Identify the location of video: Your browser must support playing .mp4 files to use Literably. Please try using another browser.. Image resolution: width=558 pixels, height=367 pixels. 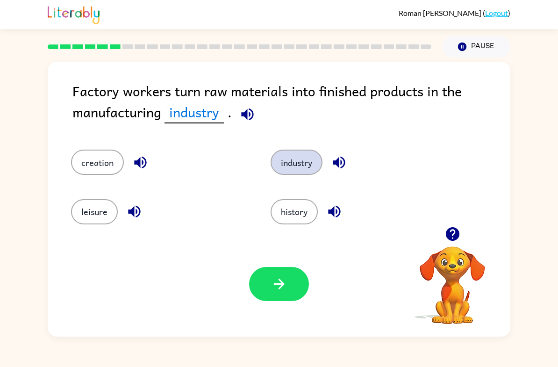
(452, 279).